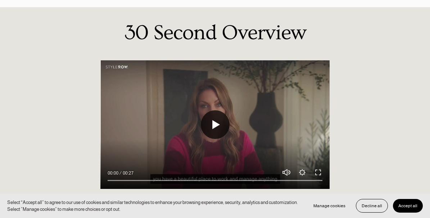 This screenshot has height=218, width=430. I want to click on button: Play, so click(215, 125).